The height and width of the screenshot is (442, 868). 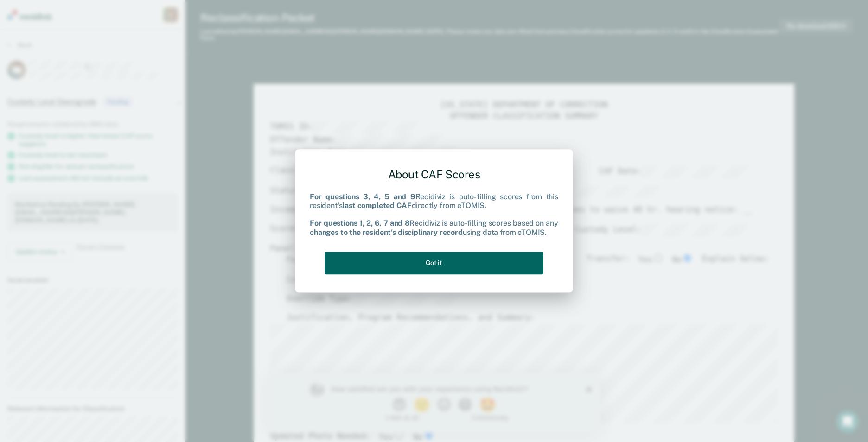 What do you see at coordinates (49, 17) in the screenshot?
I see `img: Profile image for Kim` at bounding box center [49, 17].